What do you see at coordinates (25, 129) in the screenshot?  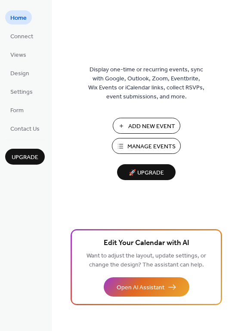 I see `span: Contact Us` at bounding box center [25, 129].